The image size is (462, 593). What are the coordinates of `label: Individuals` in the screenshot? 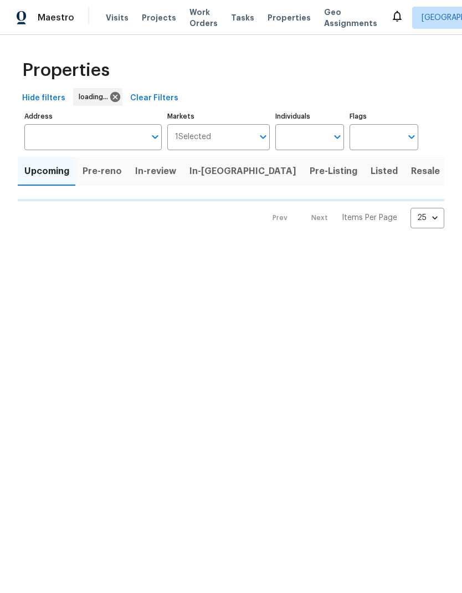 It's located at (310, 116).